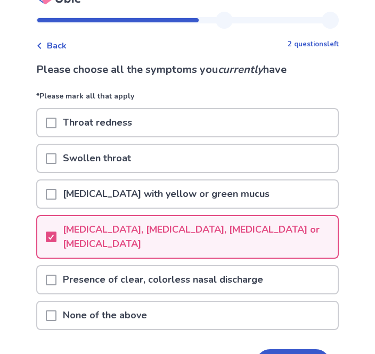 The width and height of the screenshot is (375, 354). Describe the element at coordinates (240, 69) in the screenshot. I see `i: currently` at that location.